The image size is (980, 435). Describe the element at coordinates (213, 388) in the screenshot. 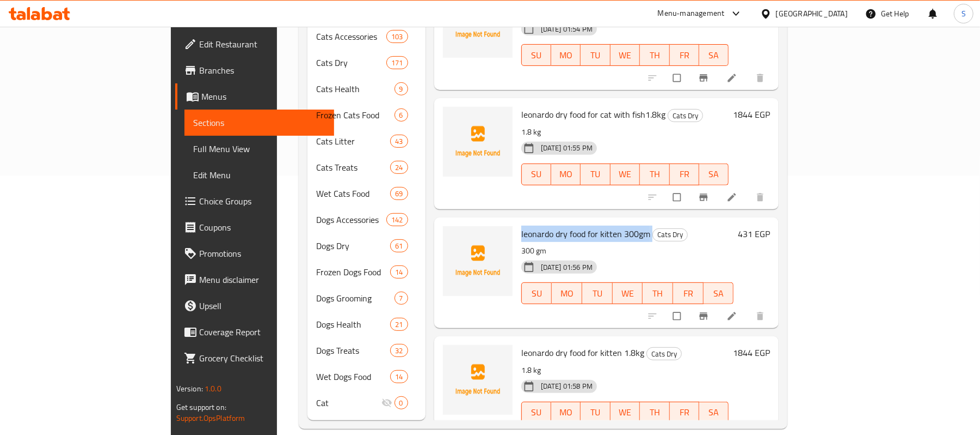

I see `span: 1.0.0` at that location.